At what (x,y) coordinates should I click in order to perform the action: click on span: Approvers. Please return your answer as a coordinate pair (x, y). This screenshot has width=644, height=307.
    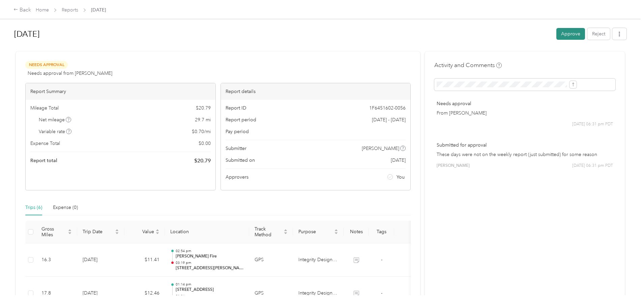
    Looking at the image, I should click on (237, 177).